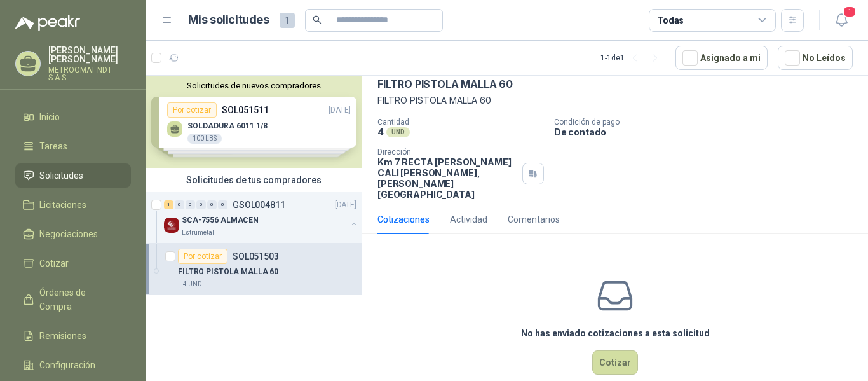  I want to click on h1: Mis solicitudes, so click(229, 20).